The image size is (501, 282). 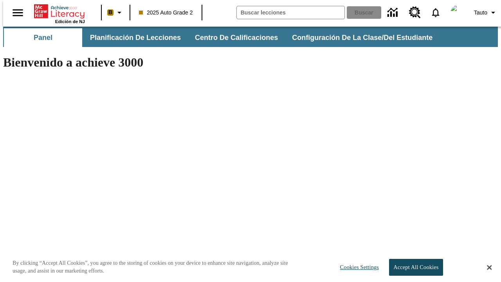 What do you see at coordinates (18, 13) in the screenshot?
I see `button: Abrir el menú lateral` at bounding box center [18, 13].